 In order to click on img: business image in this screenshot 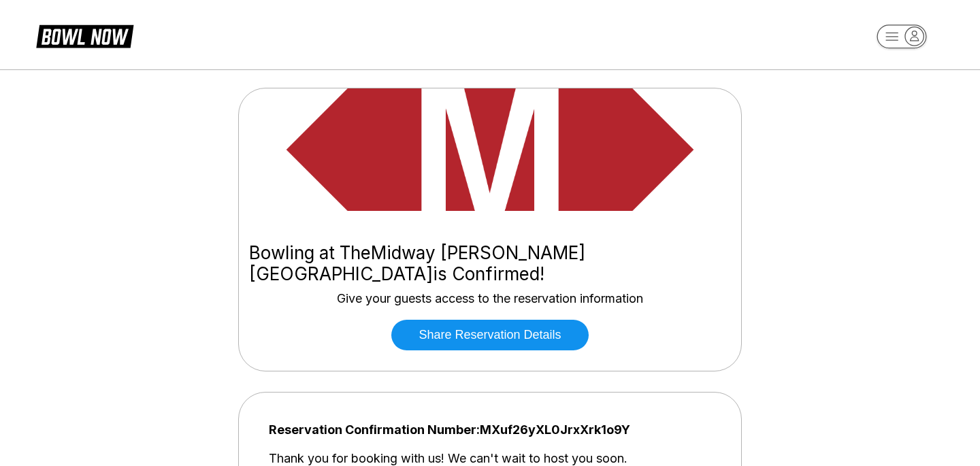, I will do `click(490, 150)`.